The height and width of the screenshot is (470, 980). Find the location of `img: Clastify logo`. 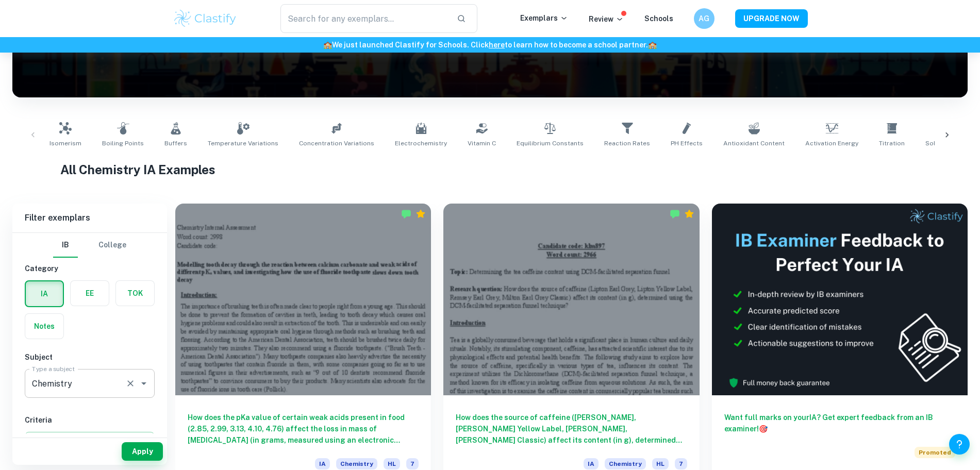

img: Clastify logo is located at coordinates (205, 18).